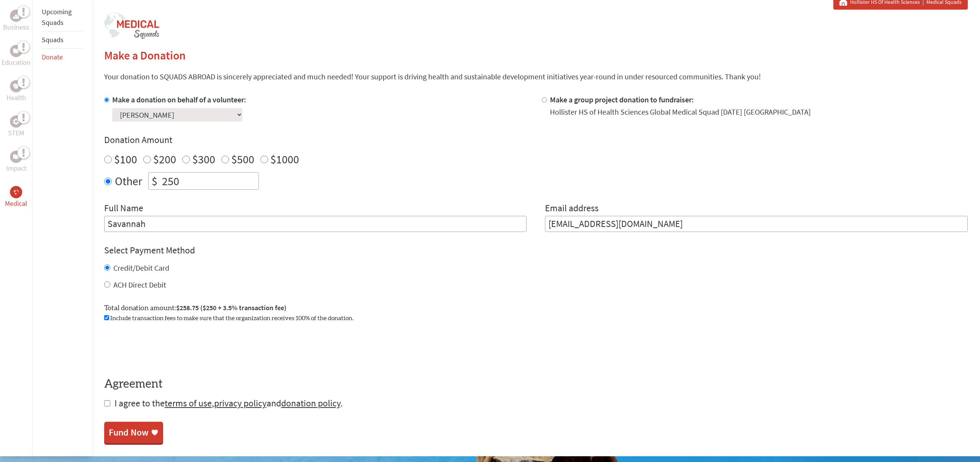 The image size is (980, 462). Describe the element at coordinates (228, 403) in the screenshot. I see `span: I agree to the , and .` at that location.